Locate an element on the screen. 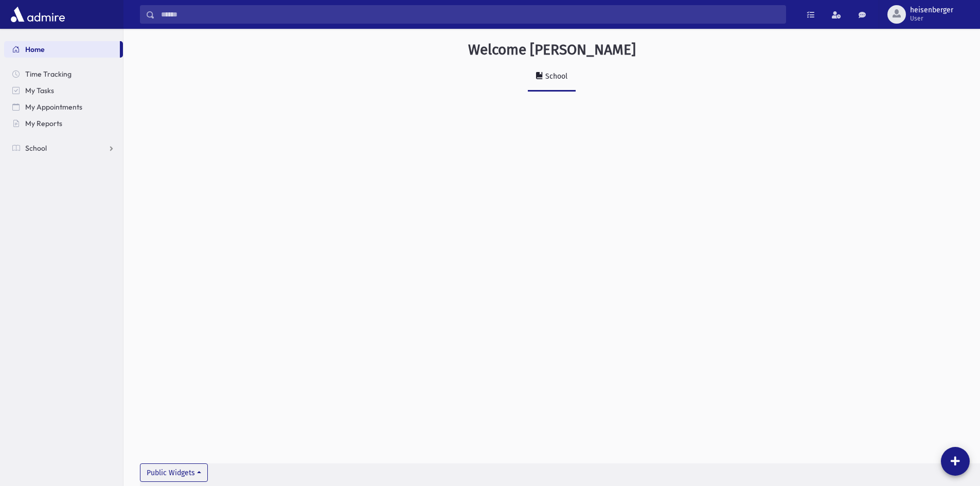 The image size is (980, 486). a: Time Tracking is located at coordinates (63, 74).